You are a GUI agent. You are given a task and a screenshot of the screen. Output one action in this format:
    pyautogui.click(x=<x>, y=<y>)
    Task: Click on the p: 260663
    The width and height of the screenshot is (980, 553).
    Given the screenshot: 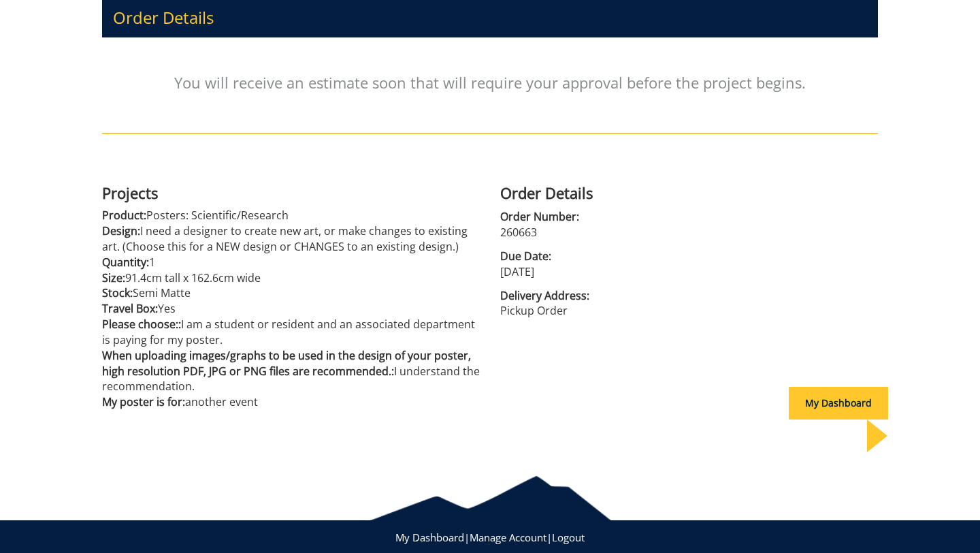 What is the action you would take?
    pyautogui.click(x=689, y=232)
    